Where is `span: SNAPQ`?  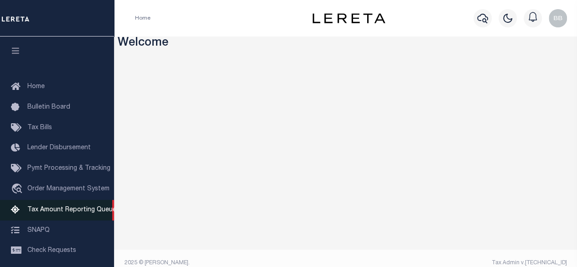 span: SNAPQ is located at coordinates (38, 230).